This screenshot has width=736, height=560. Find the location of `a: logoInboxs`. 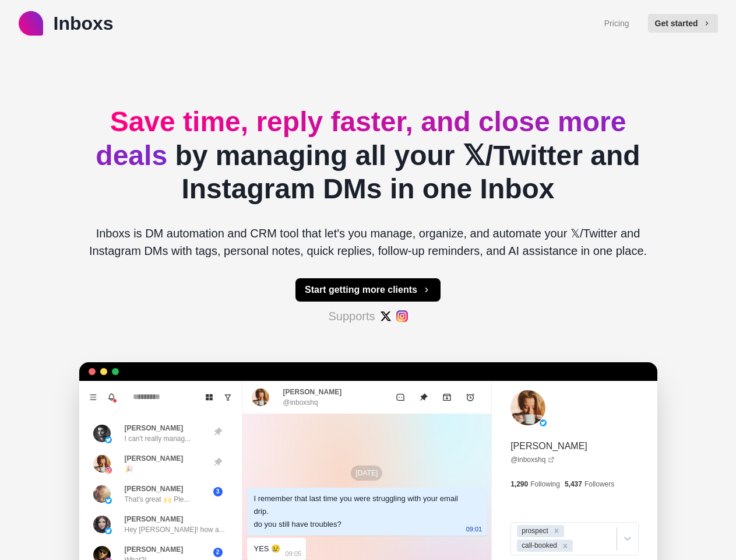

a: logoInboxs is located at coordinates (65, 23).